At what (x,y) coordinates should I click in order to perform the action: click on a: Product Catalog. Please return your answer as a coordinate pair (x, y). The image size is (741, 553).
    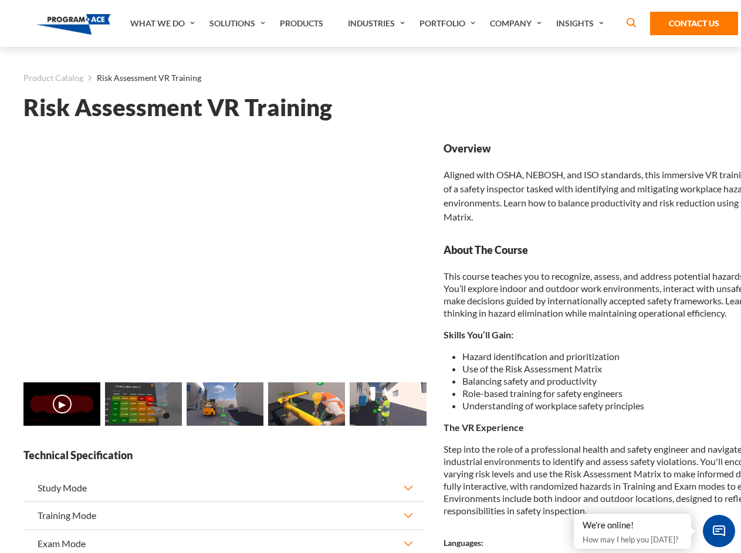
    Looking at the image, I should click on (53, 78).